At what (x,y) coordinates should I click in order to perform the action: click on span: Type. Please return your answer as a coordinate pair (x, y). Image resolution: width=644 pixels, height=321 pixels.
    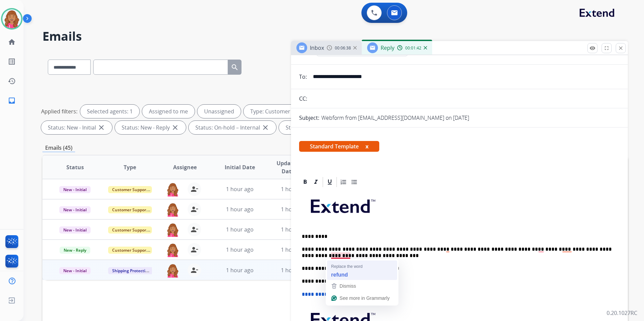
    Looking at the image, I should click on (130, 167).